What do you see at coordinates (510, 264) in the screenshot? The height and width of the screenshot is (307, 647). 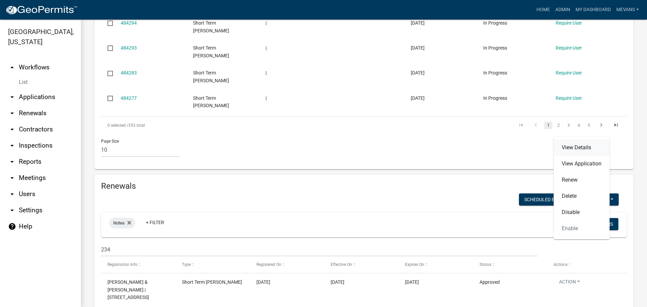 I see `datatable-header-cell: Status` at bounding box center [510, 264].